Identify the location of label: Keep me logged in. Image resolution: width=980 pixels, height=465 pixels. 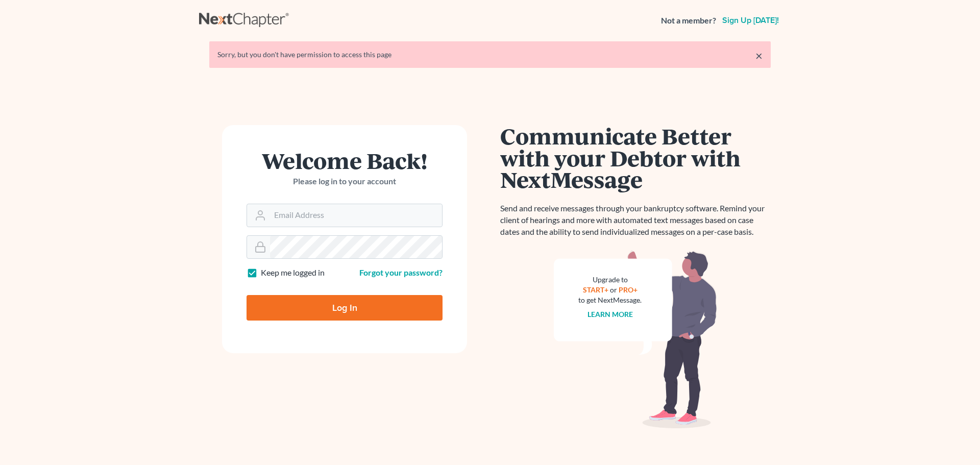
(292, 273).